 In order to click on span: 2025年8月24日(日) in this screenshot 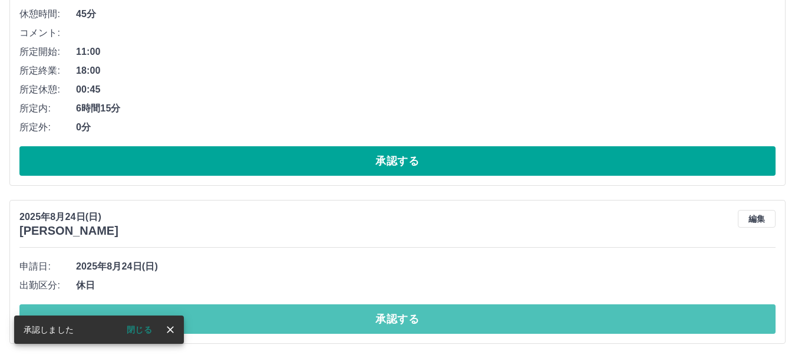, I will do `click(426, 267)`.